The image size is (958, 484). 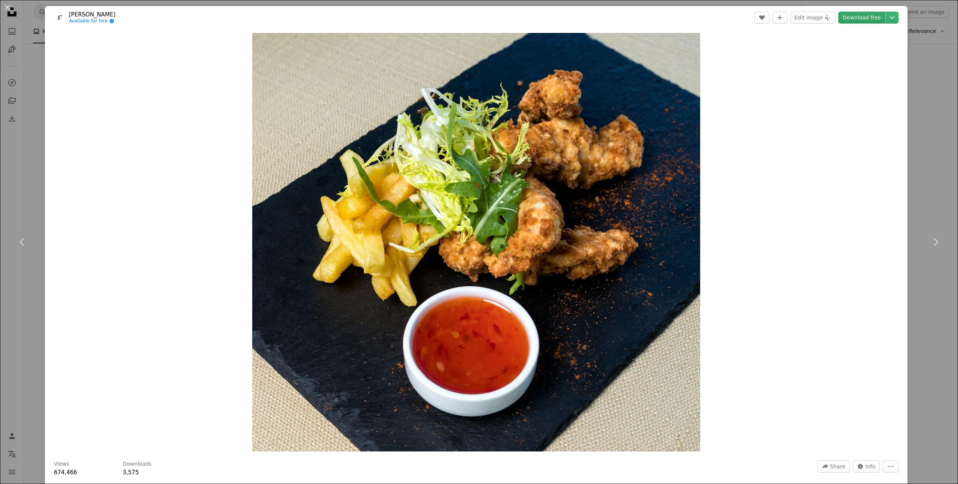 What do you see at coordinates (891, 467) in the screenshot?
I see `button: More Actions` at bounding box center [891, 467].